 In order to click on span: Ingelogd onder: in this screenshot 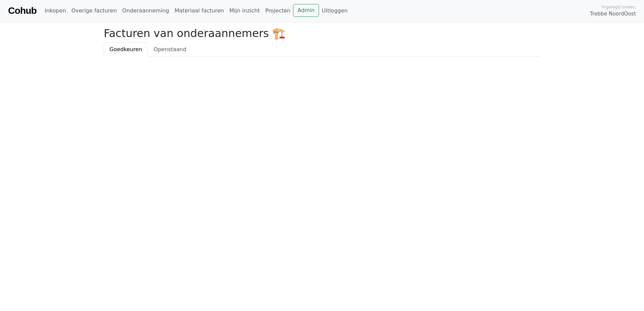, I will do `click(619, 7)`.